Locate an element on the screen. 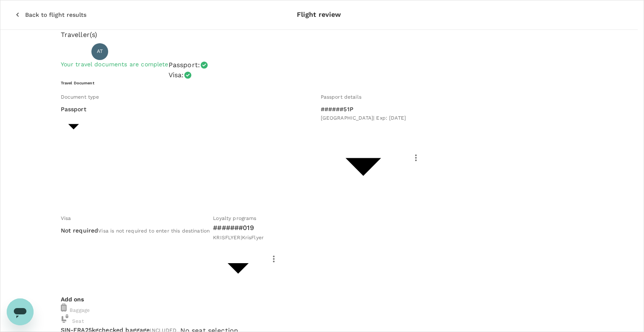 This screenshot has height=332, width=644. p: Traveller(s) is located at coordinates (319, 35).